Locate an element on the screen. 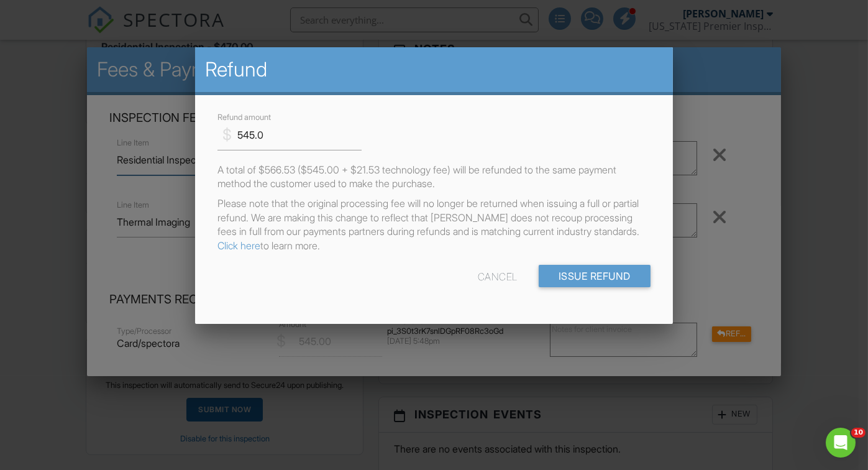  h2: Refund is located at coordinates (434, 69).